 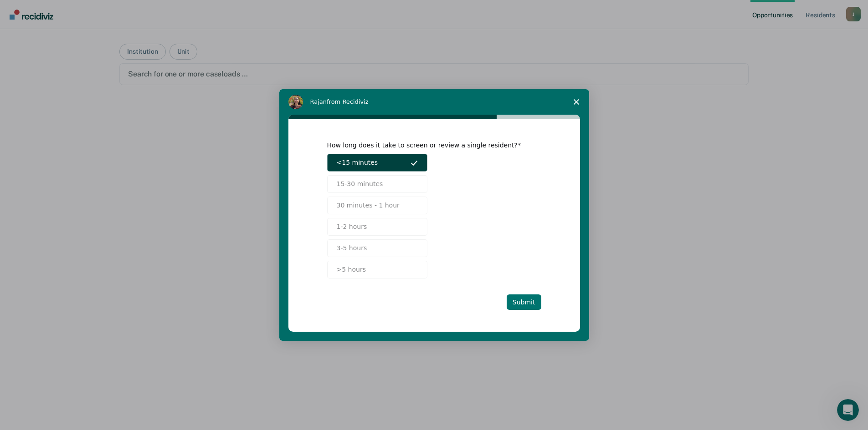 I want to click on span: Rajan, so click(x=318, y=101).